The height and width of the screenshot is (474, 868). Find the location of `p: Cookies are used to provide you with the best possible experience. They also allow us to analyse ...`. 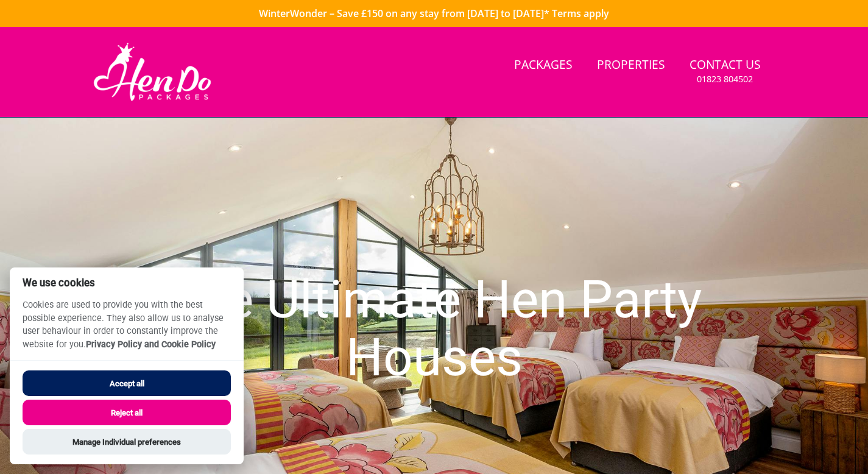

p: Cookies are used to provide you with the best possible experience. They also allow us to analyse ... is located at coordinates (126, 329).